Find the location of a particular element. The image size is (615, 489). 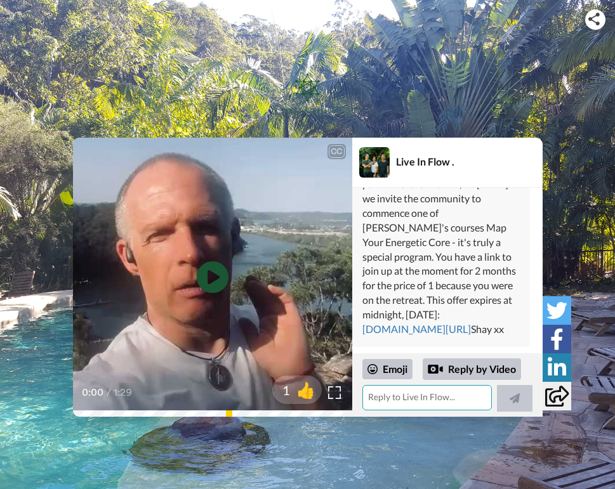

span: 0:00 is located at coordinates (93, 393).